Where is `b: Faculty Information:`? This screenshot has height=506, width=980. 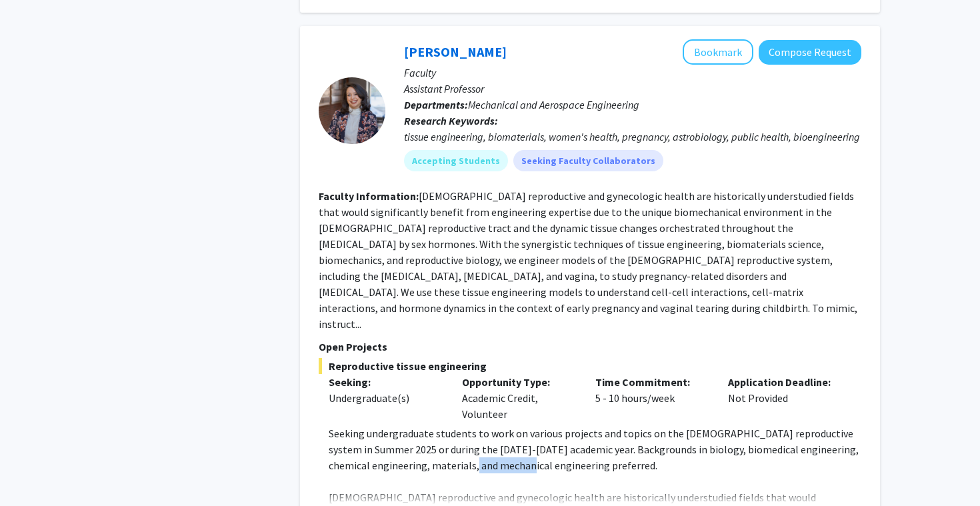 b: Faculty Information: is located at coordinates (368, 196).